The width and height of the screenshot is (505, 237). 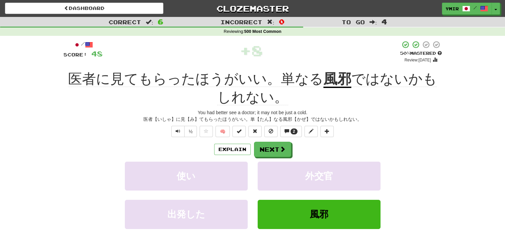 I want to click on span: 風邪, so click(x=319, y=214).